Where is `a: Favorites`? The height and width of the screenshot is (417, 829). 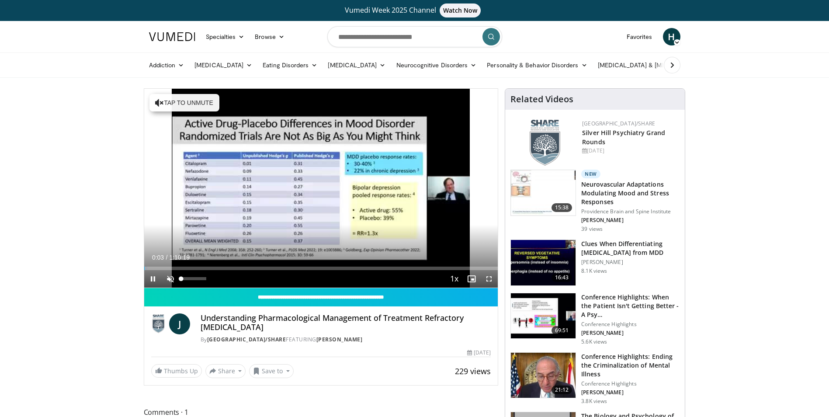 a: Favorites is located at coordinates (639, 37).